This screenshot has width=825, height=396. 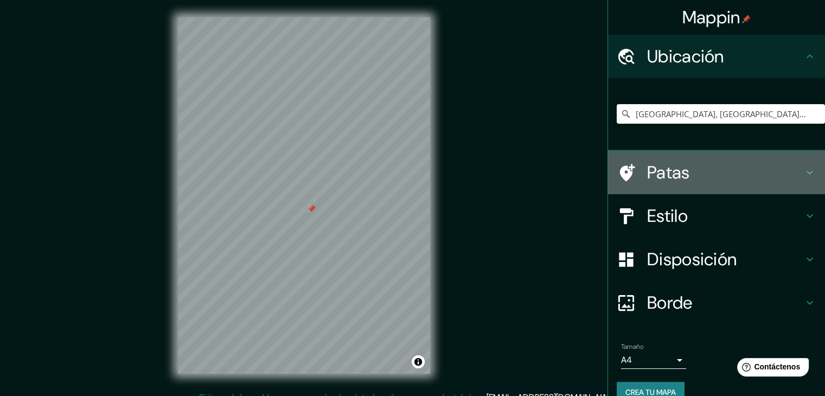 I want to click on font: Disposición, so click(x=691, y=259).